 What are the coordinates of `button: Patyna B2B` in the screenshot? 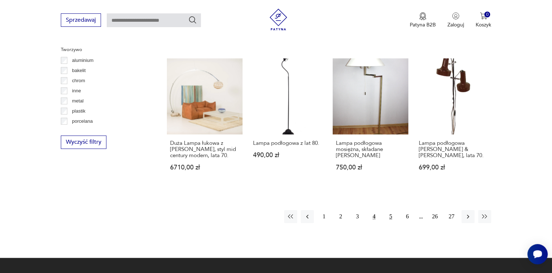 It's located at (423, 20).